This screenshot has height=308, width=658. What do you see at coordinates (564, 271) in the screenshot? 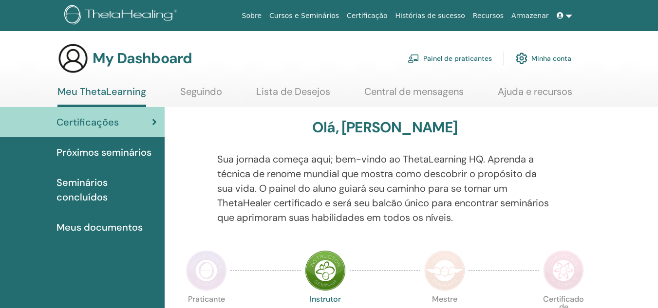
I see `img: Certificate of Science` at bounding box center [564, 271].